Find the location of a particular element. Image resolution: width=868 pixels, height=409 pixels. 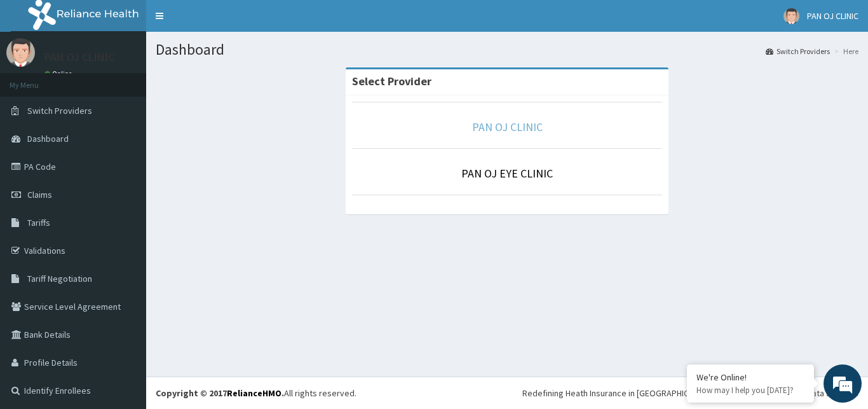

span: Tariffs is located at coordinates (39, 222).